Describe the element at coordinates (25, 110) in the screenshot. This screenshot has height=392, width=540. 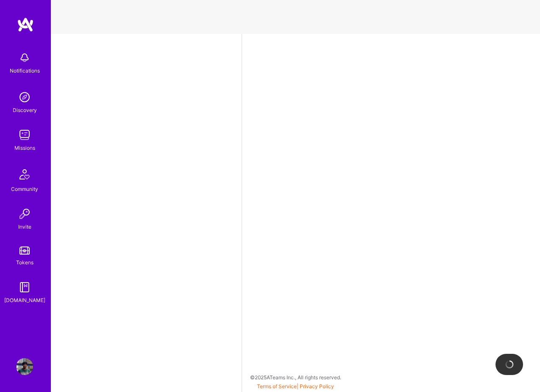
I see `div: Discovery` at that location.